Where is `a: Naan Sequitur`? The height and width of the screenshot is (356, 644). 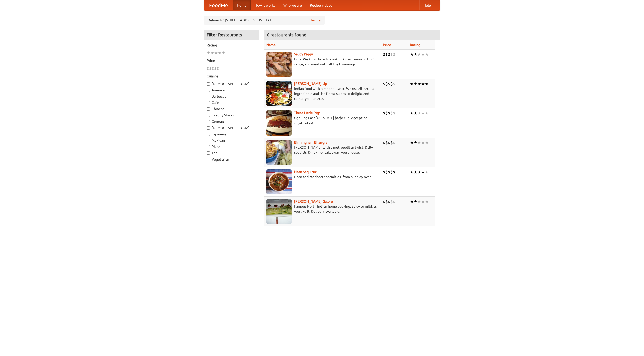
a: Naan Sequitur is located at coordinates (305, 172).